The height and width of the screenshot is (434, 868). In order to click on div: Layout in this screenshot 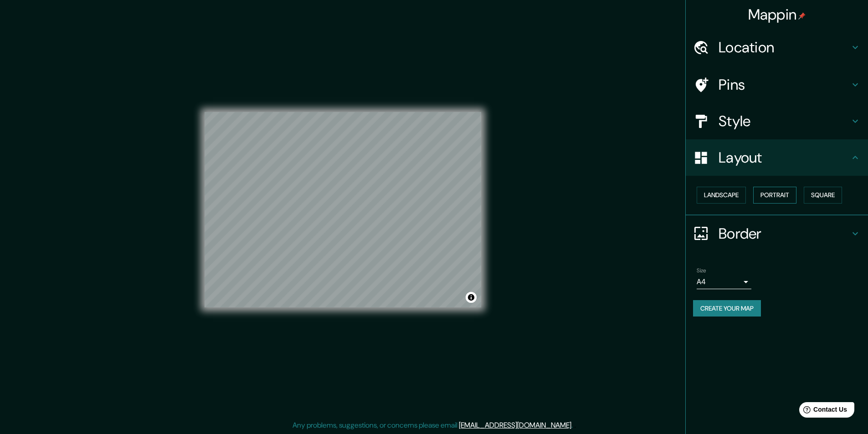, I will do `click(777, 157)`.